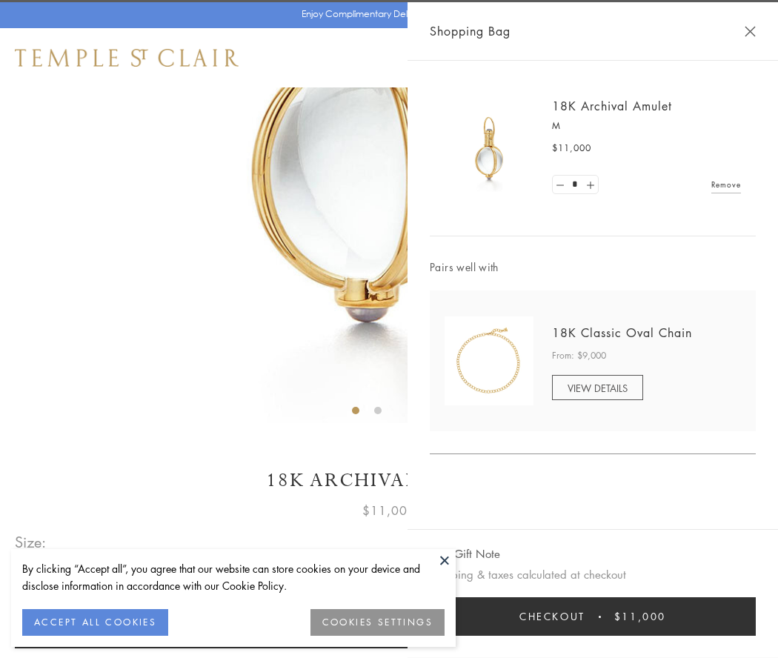 This screenshot has height=658, width=778. I want to click on a: Set quantity to 2, so click(589, 184).